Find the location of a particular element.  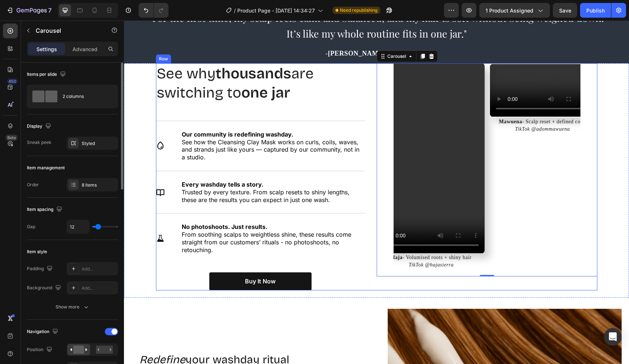

strong: Mawuena is located at coordinates (386, 101).